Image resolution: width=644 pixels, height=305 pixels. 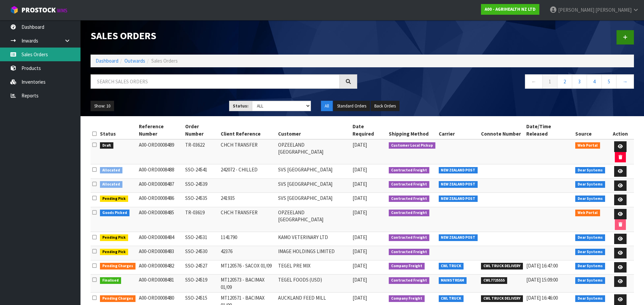 I want to click on span: Goods Picked, so click(x=115, y=213).